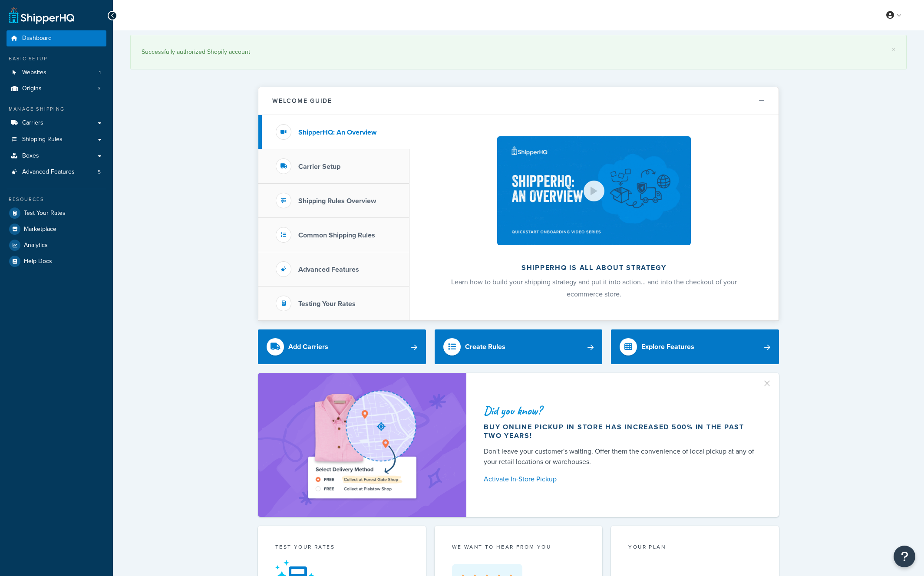 This screenshot has height=576, width=924. What do you see at coordinates (56, 109) in the screenshot?
I see `div: Manage Shipping` at bounding box center [56, 109].